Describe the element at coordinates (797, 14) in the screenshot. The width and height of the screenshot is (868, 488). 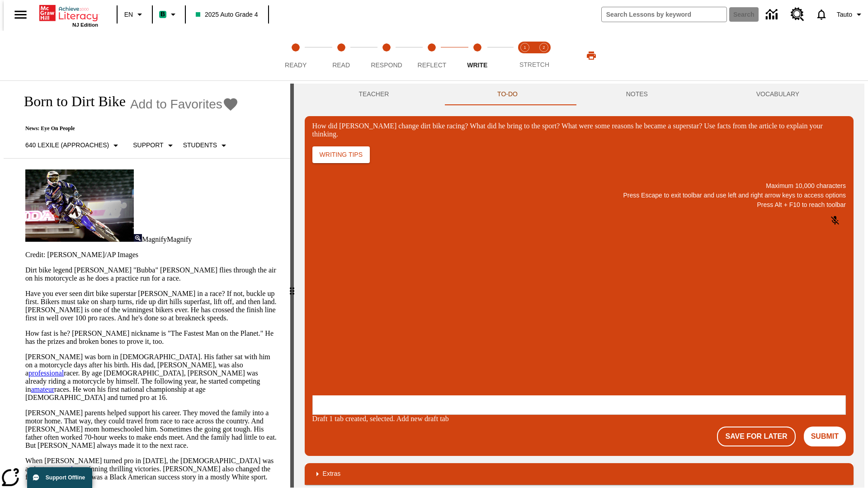
I see `a: Resource Center, Will open in new tab` at that location.